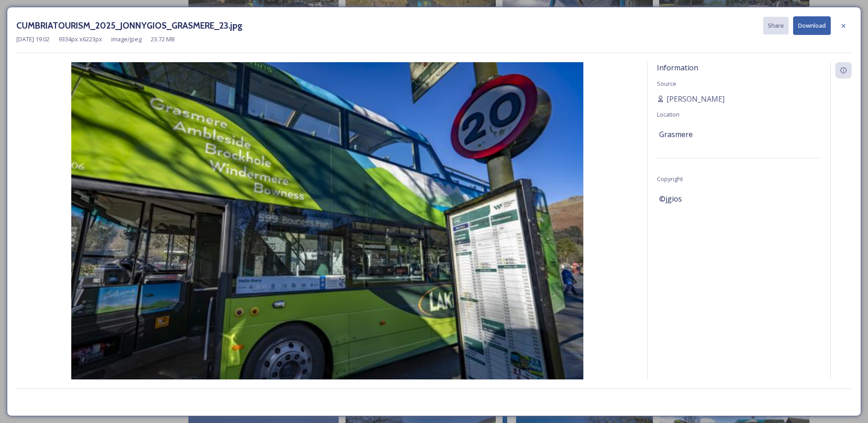 The image size is (868, 423). I want to click on span: Information, so click(677, 68).